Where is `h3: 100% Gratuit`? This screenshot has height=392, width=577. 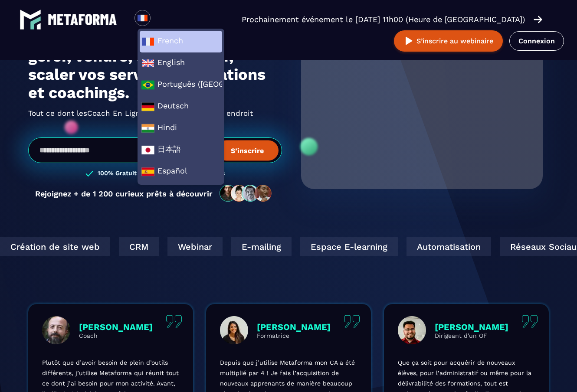
h3: 100% Gratuit is located at coordinates (117, 173).